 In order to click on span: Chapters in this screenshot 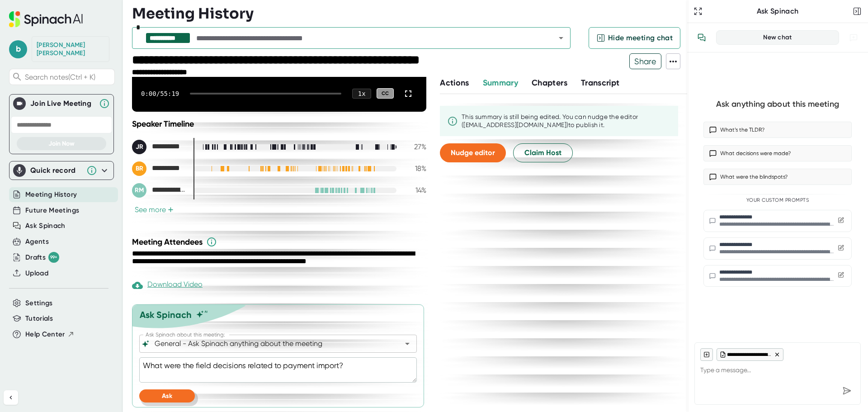, I will do `click(549, 83)`.